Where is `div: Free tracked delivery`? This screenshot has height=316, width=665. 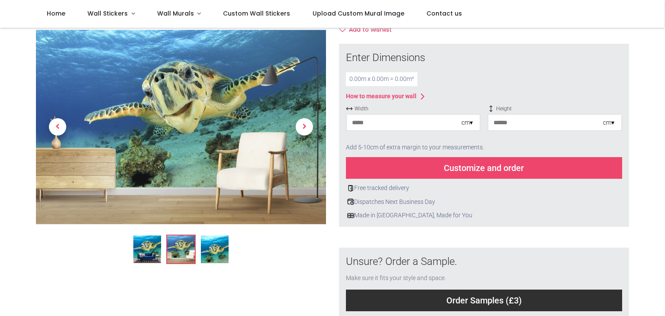
div: Free tracked delivery is located at coordinates (484, 188).